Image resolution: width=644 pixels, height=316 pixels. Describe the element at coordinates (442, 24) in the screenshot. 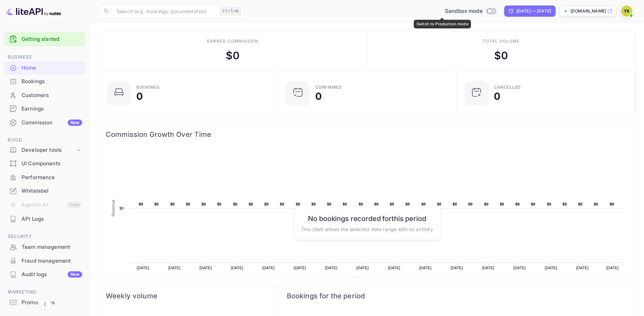

I see `div: Switch to Production mode` at that location.